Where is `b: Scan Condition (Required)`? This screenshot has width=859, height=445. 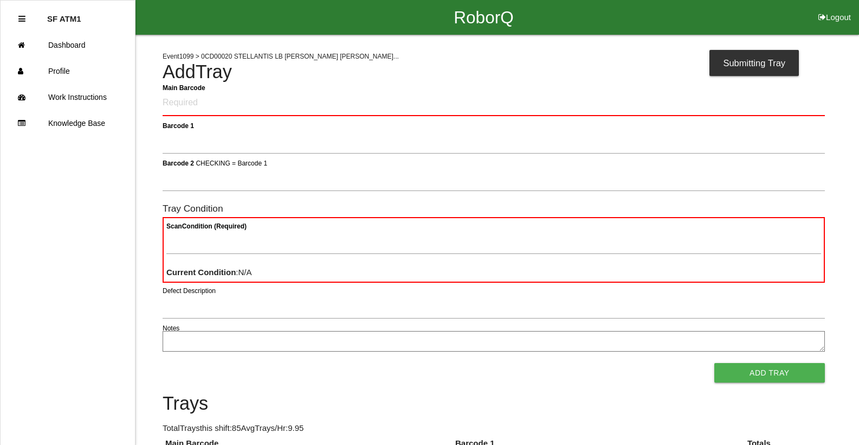
b: Scan Condition (Required) is located at coordinates (207, 226).